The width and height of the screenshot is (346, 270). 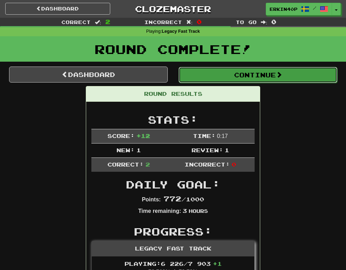 What do you see at coordinates (173, 231) in the screenshot?
I see `h2: Progress:` at bounding box center [173, 231].